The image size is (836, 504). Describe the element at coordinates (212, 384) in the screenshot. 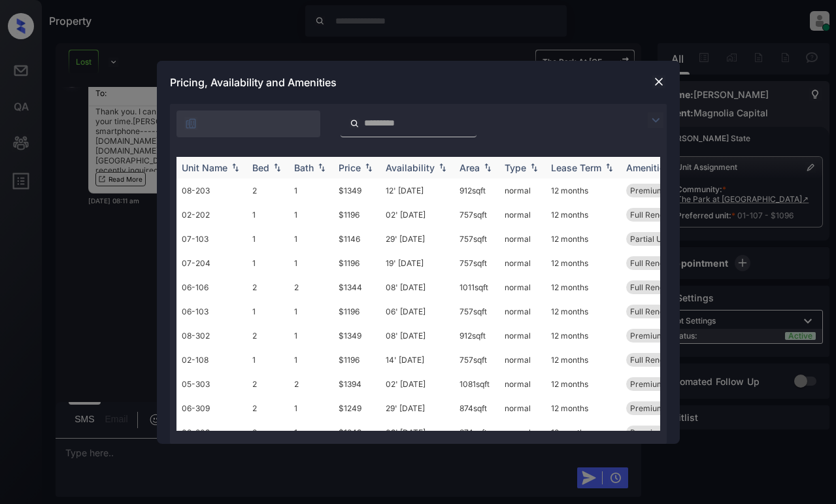

I see `td: 05-303` at that location.